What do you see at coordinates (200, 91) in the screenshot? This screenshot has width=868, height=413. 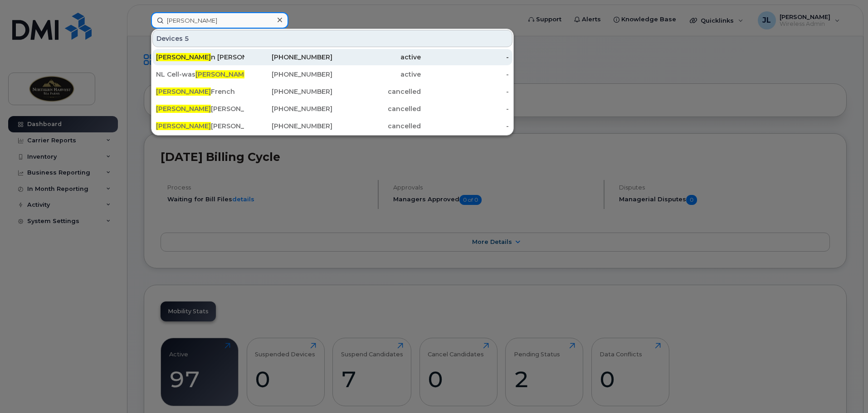 I see `div: French` at bounding box center [200, 91].